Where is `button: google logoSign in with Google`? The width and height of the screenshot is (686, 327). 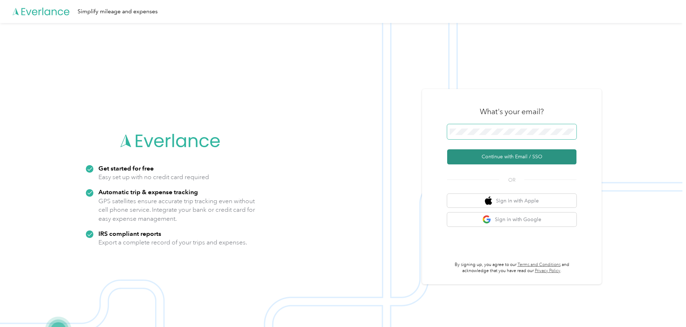 button: google logoSign in with Google is located at coordinates (512, 220).